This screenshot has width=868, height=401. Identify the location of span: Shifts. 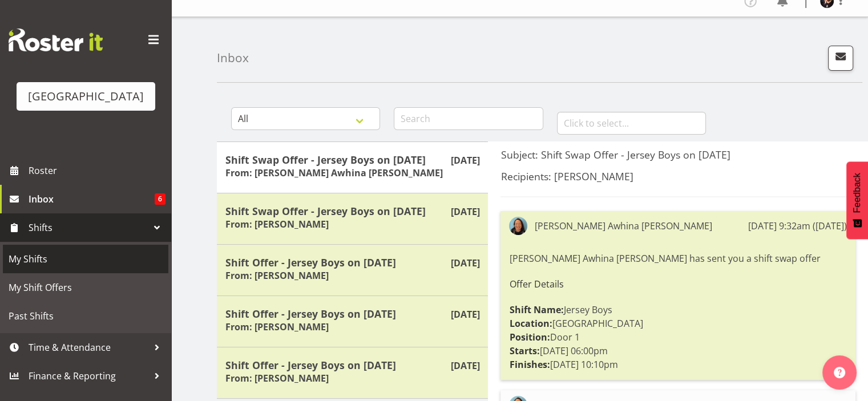
(88, 228).